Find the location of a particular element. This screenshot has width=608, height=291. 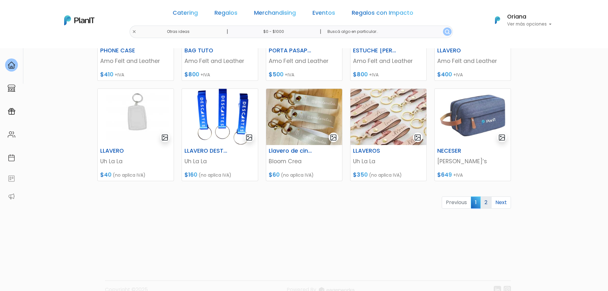

a: gallery-light LLAVEROS Uh La La $350 (no aplica IVA) is located at coordinates (389, 135).